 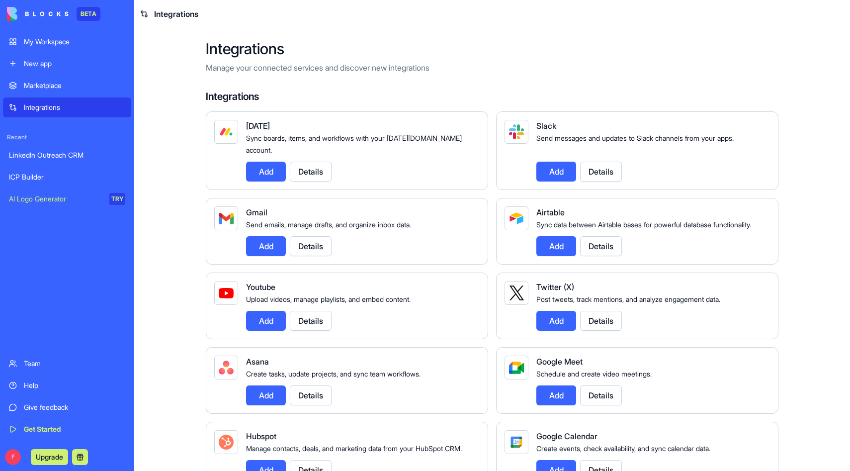 I want to click on span: Upload videos, manage playlists, and embed content., so click(x=328, y=299).